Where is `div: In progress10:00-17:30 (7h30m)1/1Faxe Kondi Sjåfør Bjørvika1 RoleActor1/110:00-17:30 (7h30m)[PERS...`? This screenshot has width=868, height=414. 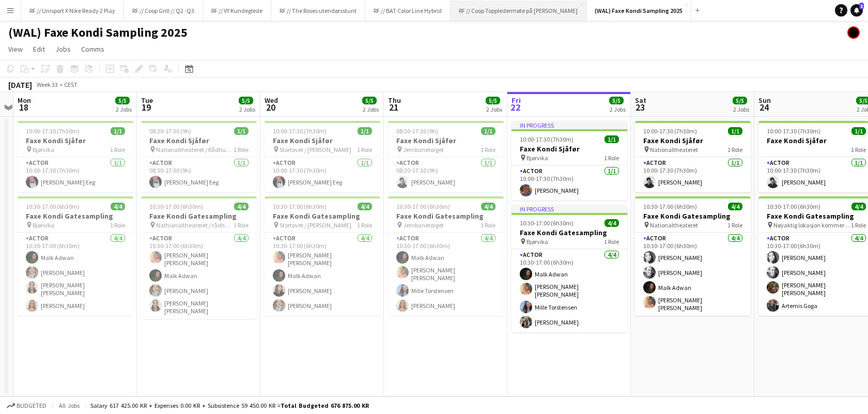
div: In progress10:00-17:30 (7h30m)1/1Faxe Kondi Sjåfør Bjørvika1 RoleActor1/110:00-17:30 (7h30m)[PERS... is located at coordinates (569, 161).